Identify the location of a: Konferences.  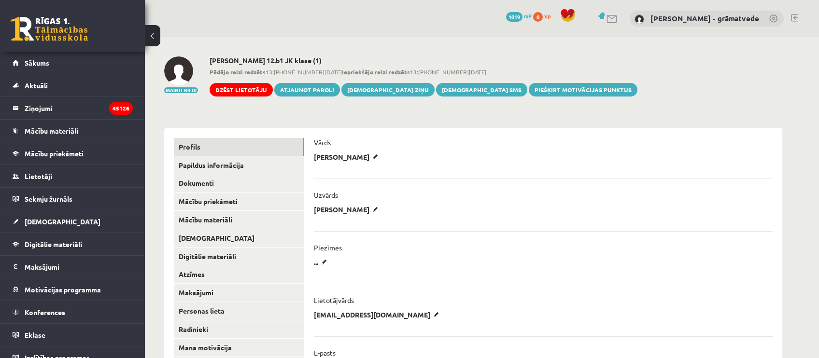
(72, 312).